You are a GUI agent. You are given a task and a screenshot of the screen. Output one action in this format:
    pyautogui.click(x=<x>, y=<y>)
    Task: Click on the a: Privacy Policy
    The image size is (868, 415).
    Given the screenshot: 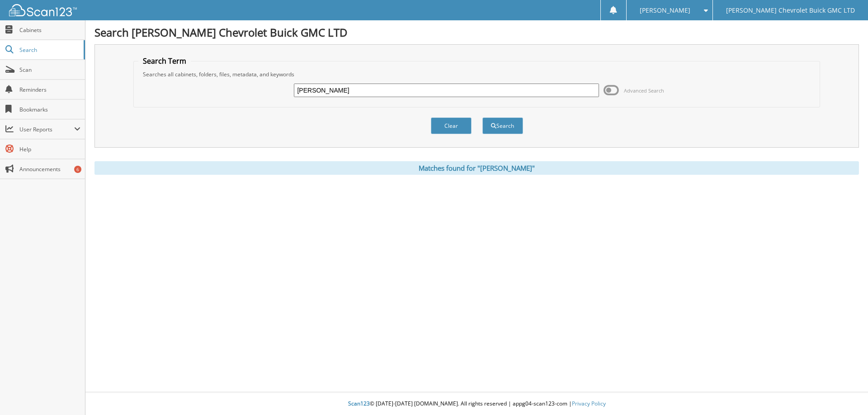 What is the action you would take?
    pyautogui.click(x=588, y=403)
    